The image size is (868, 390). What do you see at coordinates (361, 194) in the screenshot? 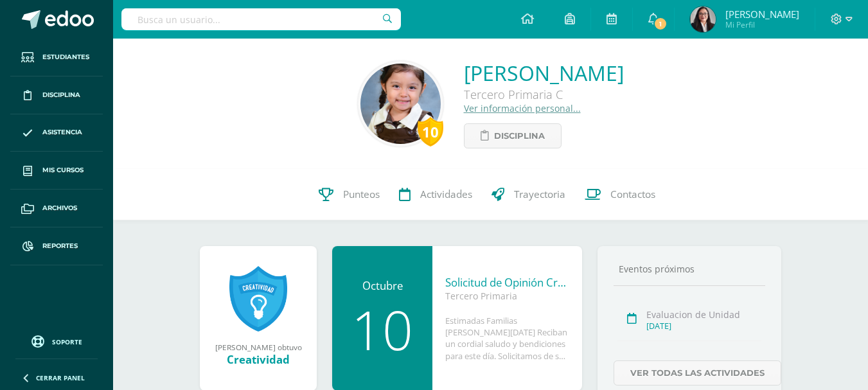
I see `span: Punteos` at bounding box center [361, 194].